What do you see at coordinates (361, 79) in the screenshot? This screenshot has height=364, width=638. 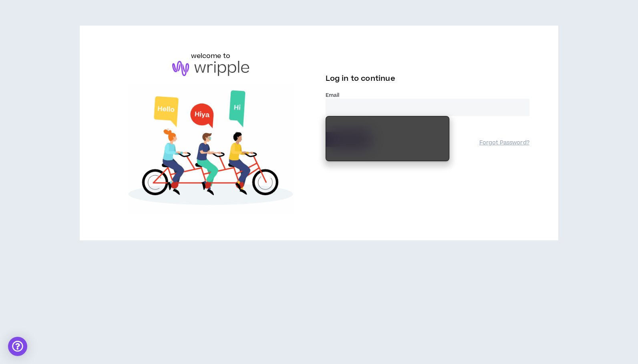 I see `span: Log in to continue` at bounding box center [361, 79].